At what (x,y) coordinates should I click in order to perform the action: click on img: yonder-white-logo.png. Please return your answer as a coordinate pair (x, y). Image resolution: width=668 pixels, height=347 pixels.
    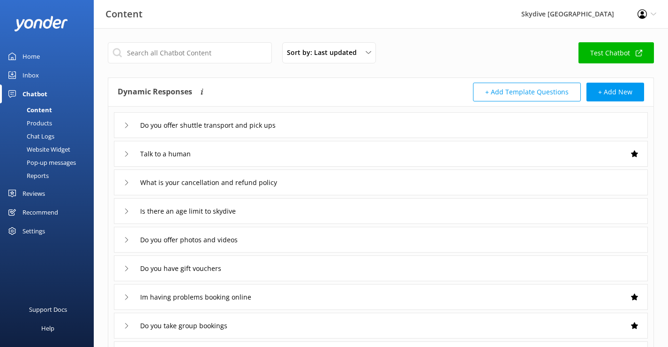
    Looking at the image, I should click on (41, 23).